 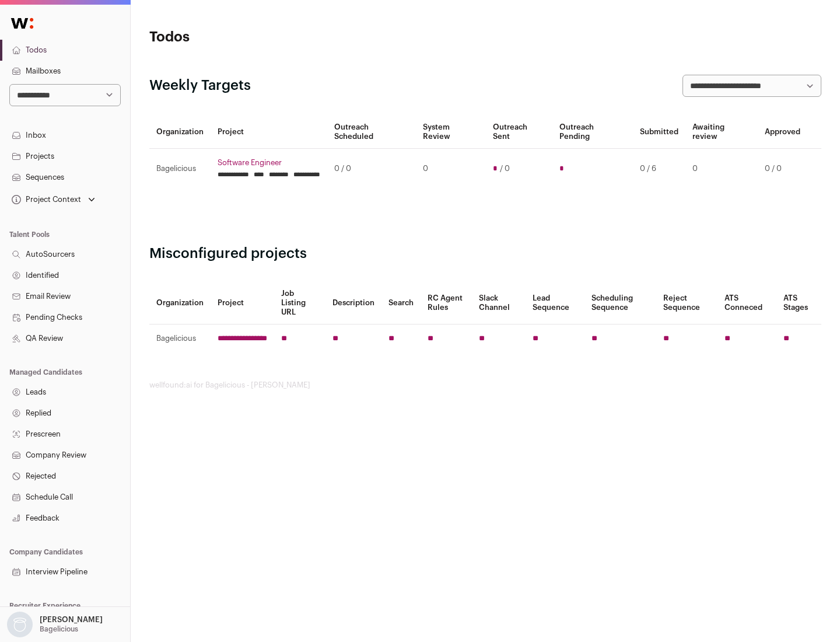 What do you see at coordinates (269, 163) in the screenshot?
I see `a: Software Engineer` at bounding box center [269, 163].